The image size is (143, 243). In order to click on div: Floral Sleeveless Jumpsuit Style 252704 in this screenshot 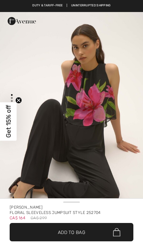, I will do `click(72, 213)`.